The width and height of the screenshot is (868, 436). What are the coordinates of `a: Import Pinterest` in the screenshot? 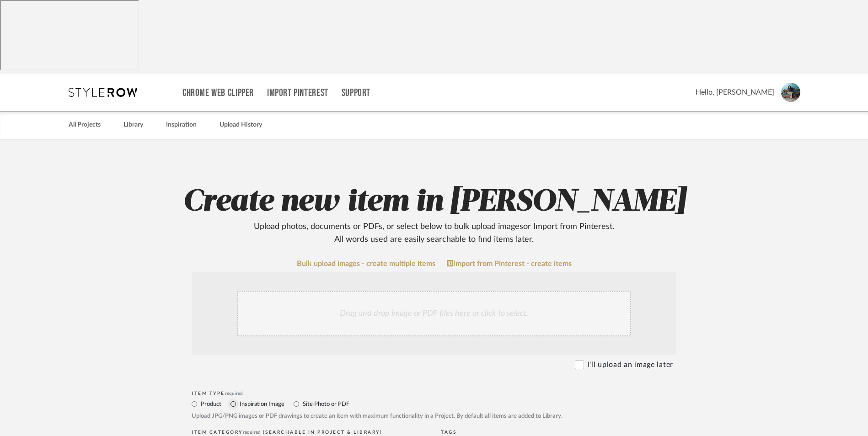 It's located at (298, 93).